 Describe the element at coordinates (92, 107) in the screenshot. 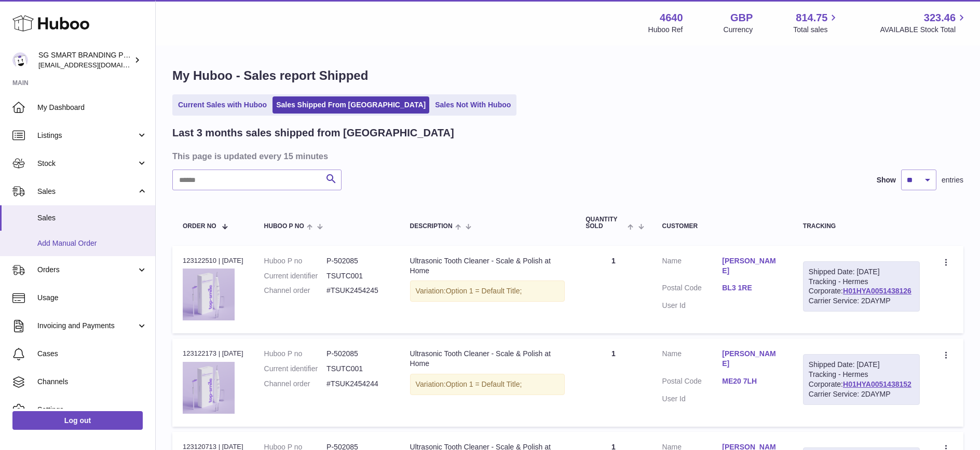

I see `span: My Dashboard` at that location.